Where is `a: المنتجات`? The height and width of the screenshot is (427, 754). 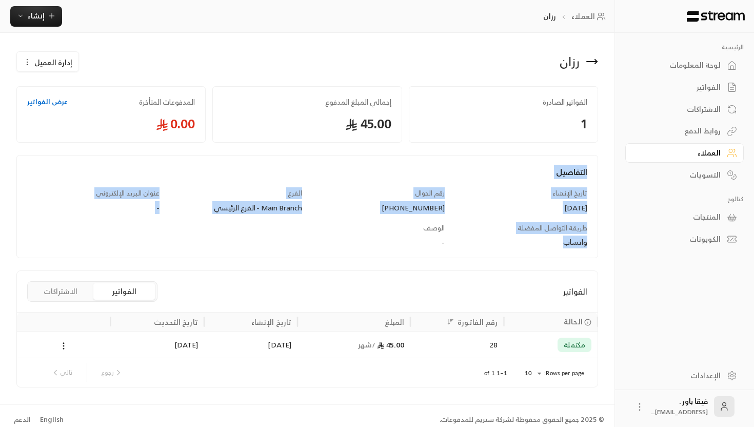 a: المنتجات is located at coordinates (684, 217).